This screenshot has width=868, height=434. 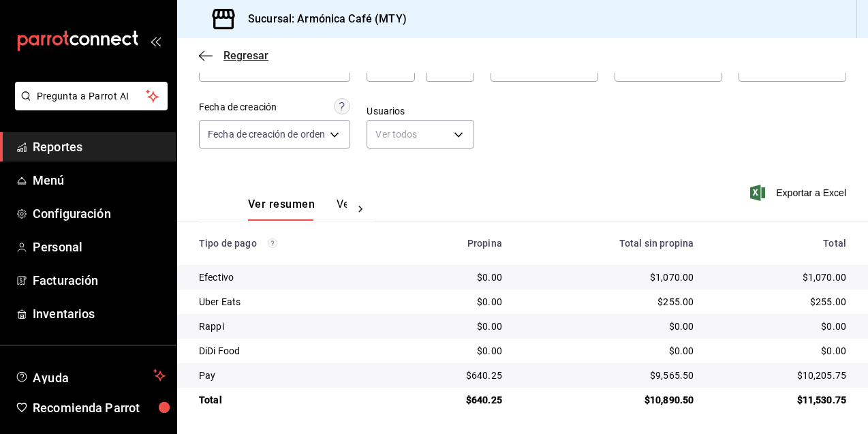 What do you see at coordinates (800, 193) in the screenshot?
I see `span: Exportar a Excel` at bounding box center [800, 193].